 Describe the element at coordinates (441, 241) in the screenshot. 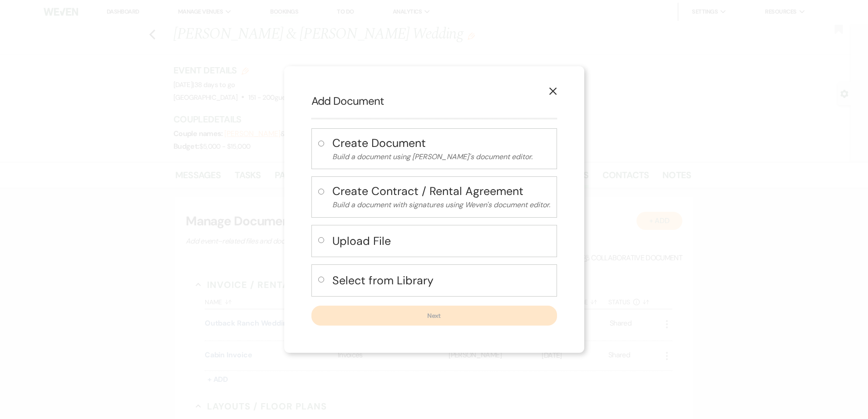

I see `h4: Upload File` at that location.